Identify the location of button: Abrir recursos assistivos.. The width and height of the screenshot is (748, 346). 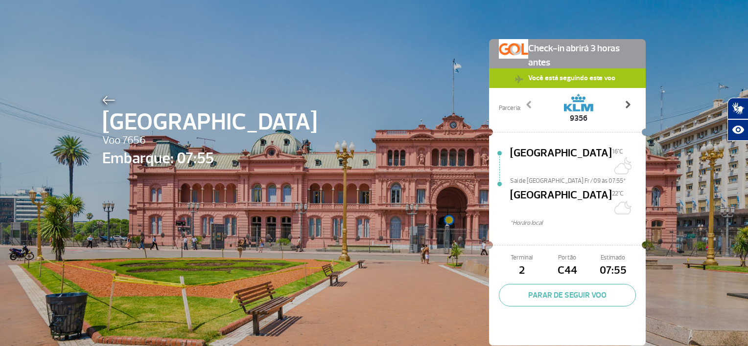
(737, 130).